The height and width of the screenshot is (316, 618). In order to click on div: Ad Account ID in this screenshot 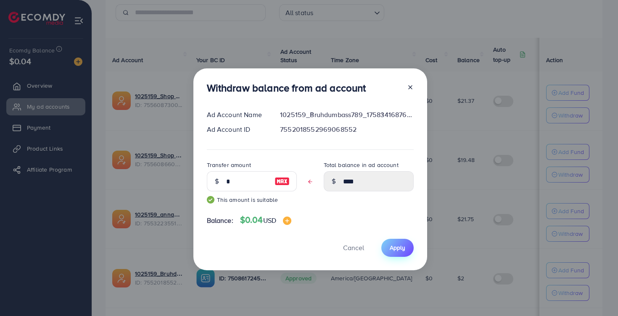, I will do `click(237, 129)`.